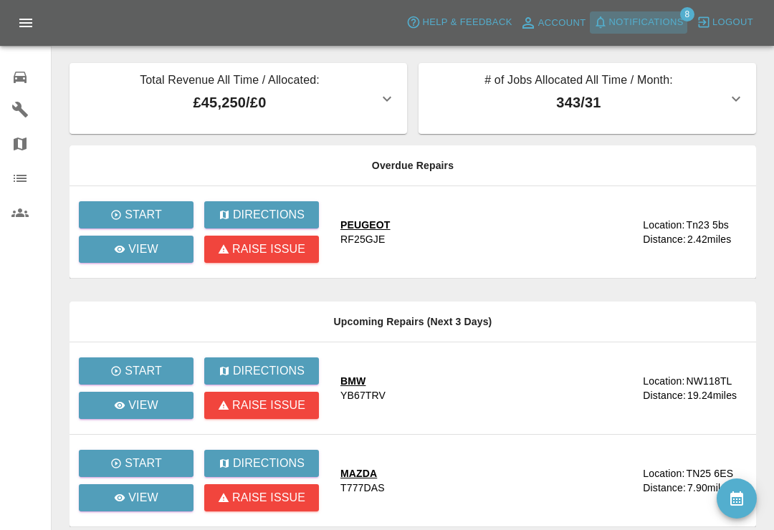 This screenshot has height=530, width=774. I want to click on button: Help & Feedback, so click(458, 22).